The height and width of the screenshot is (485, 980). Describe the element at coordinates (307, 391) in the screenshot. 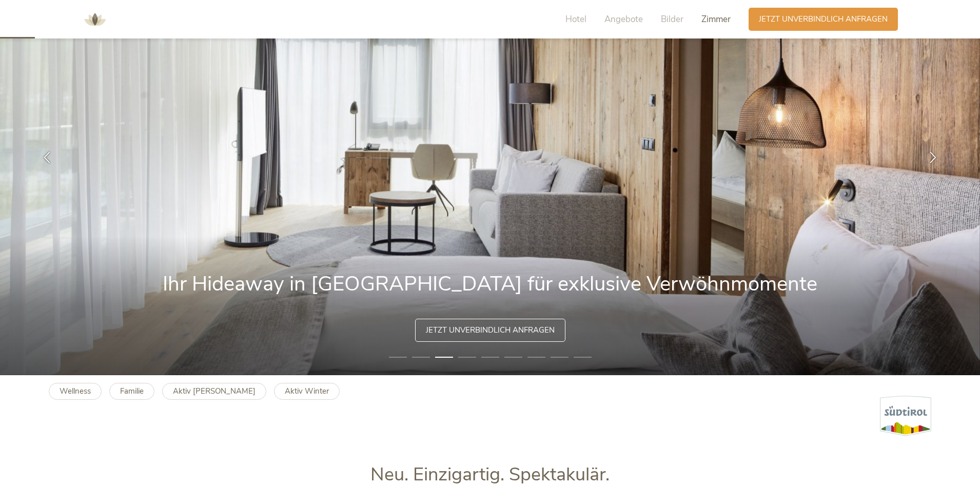

I see `b: Aktiv Winter` at that location.